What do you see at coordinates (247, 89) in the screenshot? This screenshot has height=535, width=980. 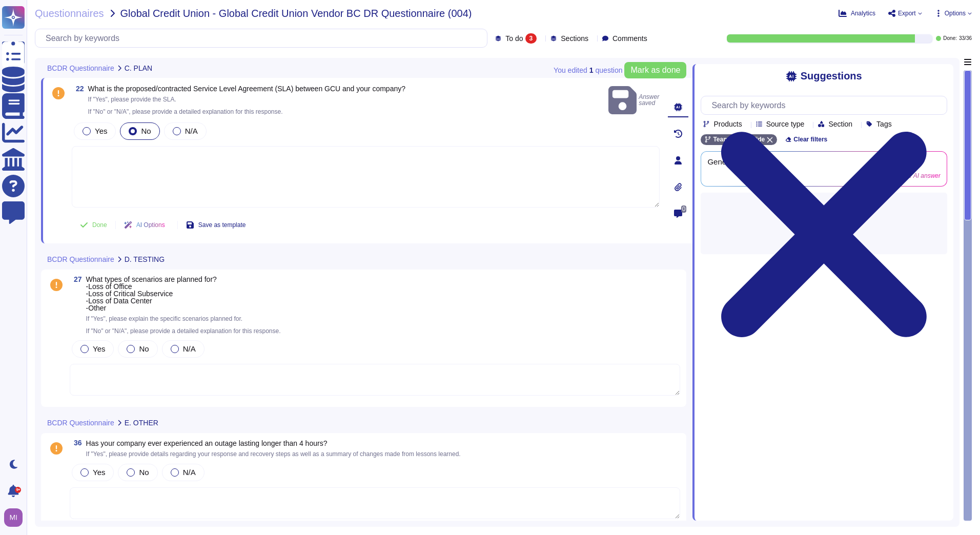 I see `span: What is the proposed/contracted Service Level Agreement (SLA) between GCU and your company?` at bounding box center [247, 89].